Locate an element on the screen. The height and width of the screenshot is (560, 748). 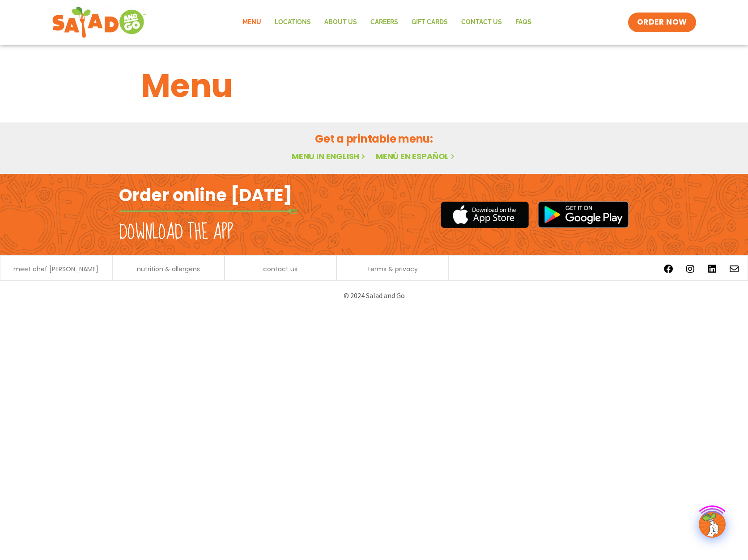
nav: Menu is located at coordinates (387, 22).